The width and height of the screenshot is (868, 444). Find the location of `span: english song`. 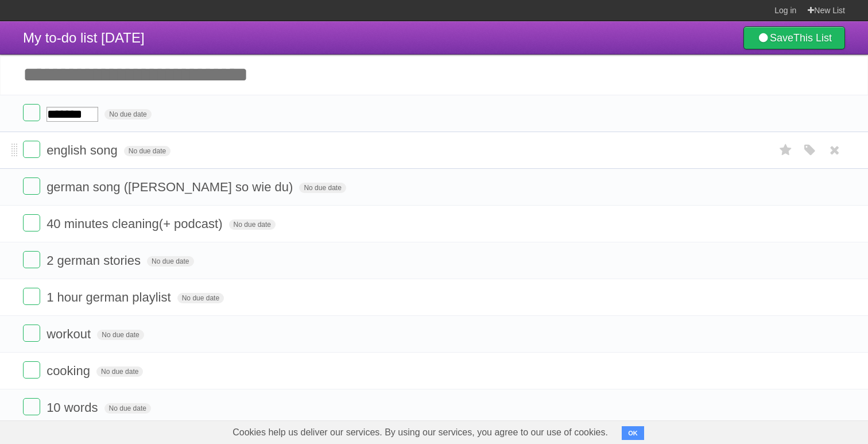

span: english song is located at coordinates (84, 150).